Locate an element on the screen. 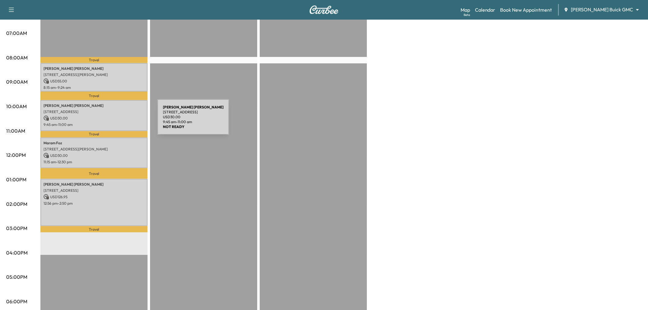 Image resolution: width=648 pixels, height=310 pixels. p: USD 126.95 is located at coordinates (94, 197).